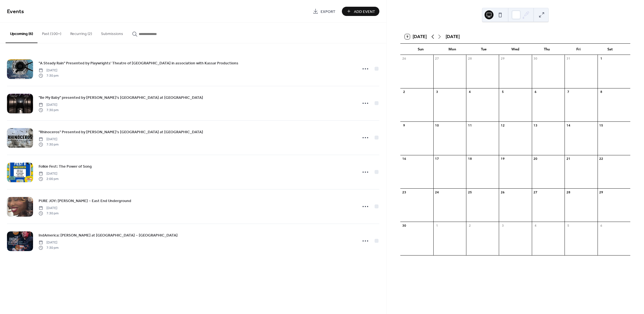 Image resolution: width=644 pixels, height=314 pixels. What do you see at coordinates (437, 159) in the screenshot?
I see `div: 17` at bounding box center [437, 159].